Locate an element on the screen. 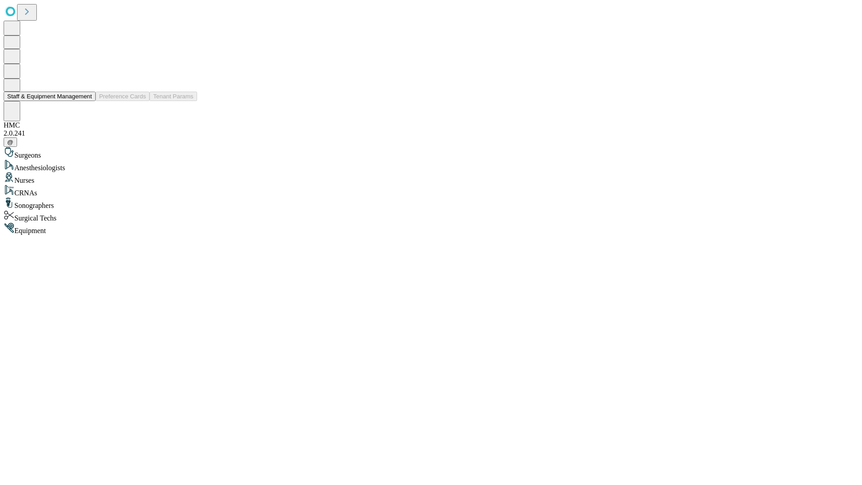 The width and height of the screenshot is (862, 485). div: 2.0.241 is located at coordinates (431, 133).